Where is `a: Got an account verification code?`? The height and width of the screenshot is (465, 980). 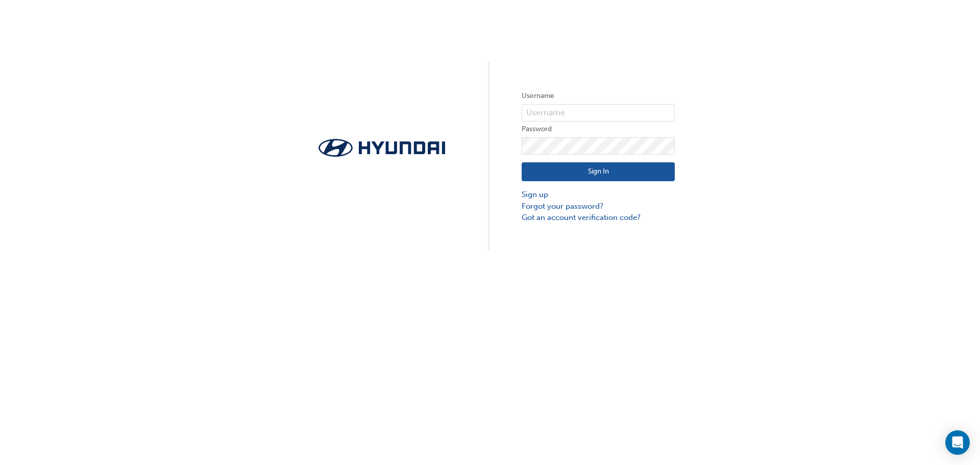
a: Got an account verification code? is located at coordinates (598, 218).